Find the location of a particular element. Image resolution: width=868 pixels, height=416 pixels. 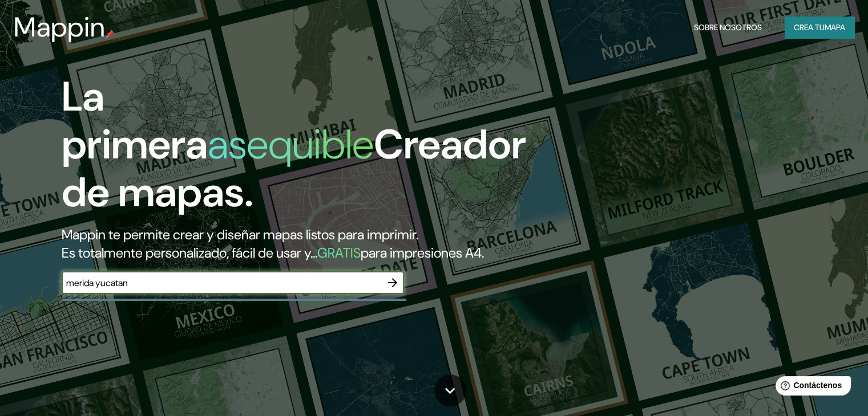

button: Crea tumapa is located at coordinates (819, 28).